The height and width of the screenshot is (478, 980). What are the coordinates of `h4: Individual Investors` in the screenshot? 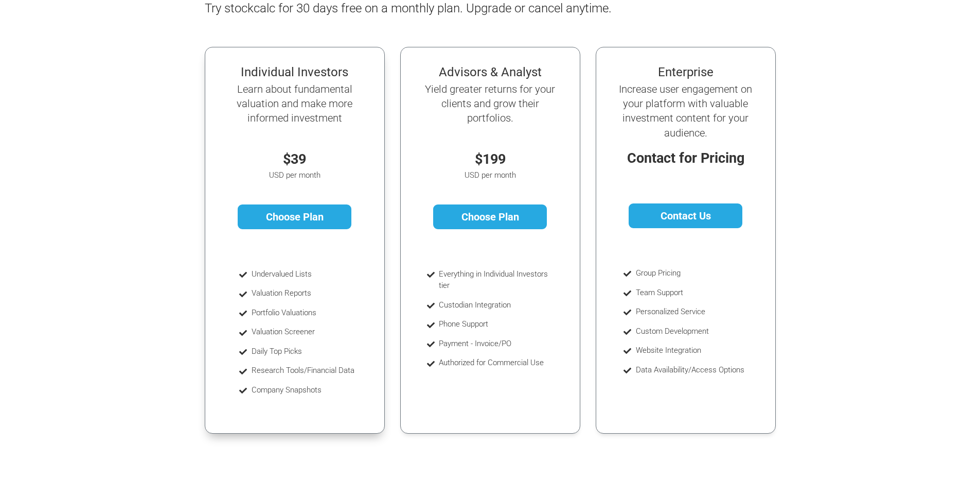 It's located at (295, 72).